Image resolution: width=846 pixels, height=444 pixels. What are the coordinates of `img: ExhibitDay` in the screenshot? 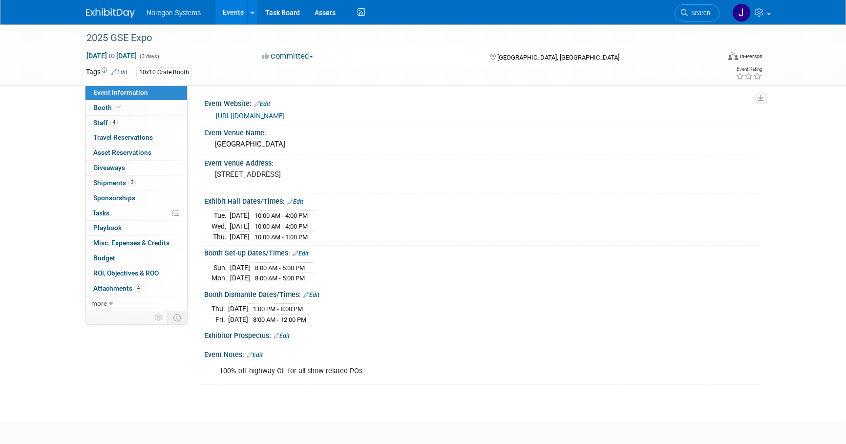 It's located at (110, 13).